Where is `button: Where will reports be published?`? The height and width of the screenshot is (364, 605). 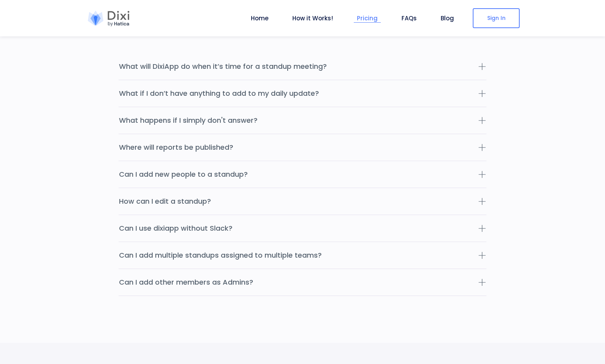
button: Where will reports be published? is located at coordinates (303, 148).